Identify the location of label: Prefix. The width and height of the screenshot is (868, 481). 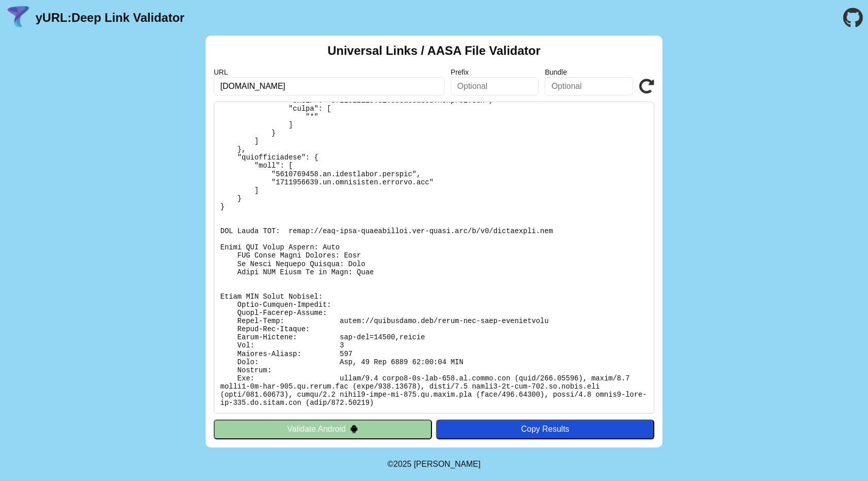
(495, 72).